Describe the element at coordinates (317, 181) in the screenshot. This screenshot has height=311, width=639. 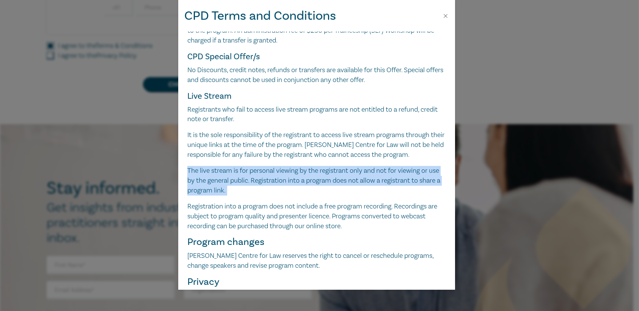
I see `p: The live stream is for personal viewing by the registrant only and not for viewing or use by the ...` at that location.